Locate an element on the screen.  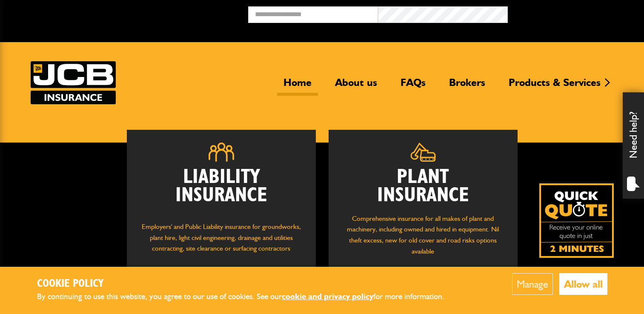
img: JCB Insurance Services logo is located at coordinates (73, 83).